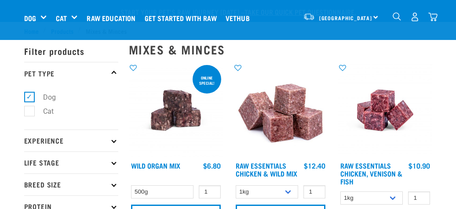 This screenshot has width=456, height=209. Describe the element at coordinates (71, 51) in the screenshot. I see `p: Filter products` at that location.